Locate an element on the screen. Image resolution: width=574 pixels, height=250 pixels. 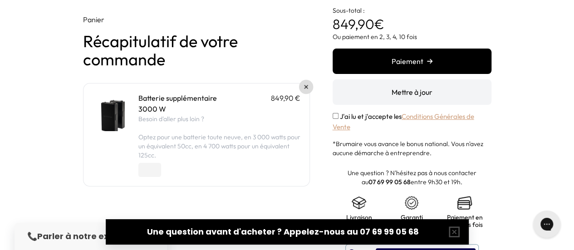
label: J'ai lu et j'accepte les is located at coordinates (404, 122).